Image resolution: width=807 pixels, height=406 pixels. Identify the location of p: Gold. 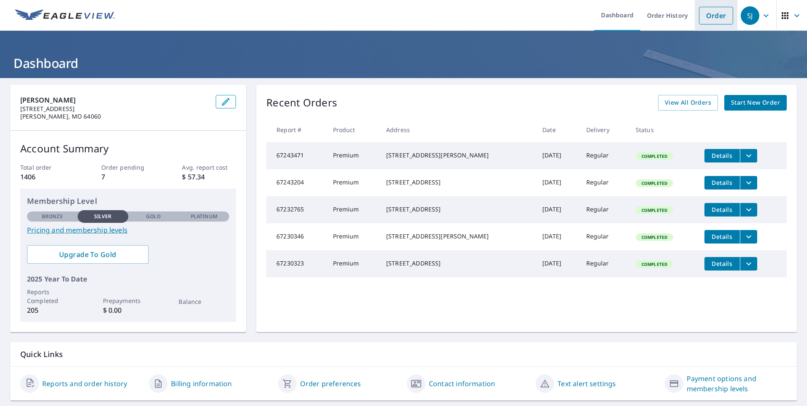
(153, 217).